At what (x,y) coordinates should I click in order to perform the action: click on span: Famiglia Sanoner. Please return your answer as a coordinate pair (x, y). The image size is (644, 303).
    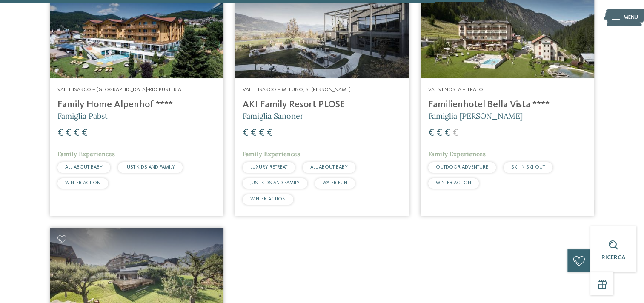
    Looking at the image, I should click on (273, 116).